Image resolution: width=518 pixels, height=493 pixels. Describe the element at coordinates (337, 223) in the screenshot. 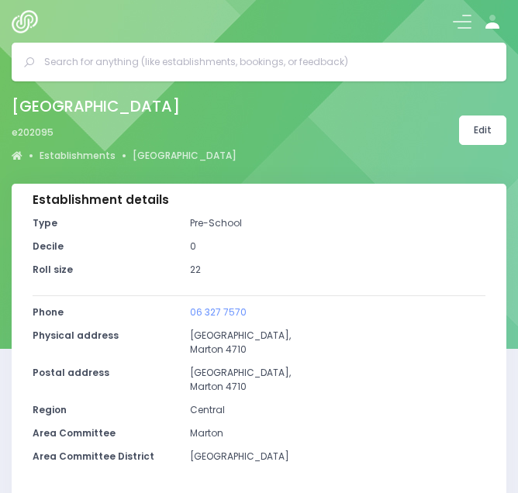

I see `p: Pre-School` at that location.